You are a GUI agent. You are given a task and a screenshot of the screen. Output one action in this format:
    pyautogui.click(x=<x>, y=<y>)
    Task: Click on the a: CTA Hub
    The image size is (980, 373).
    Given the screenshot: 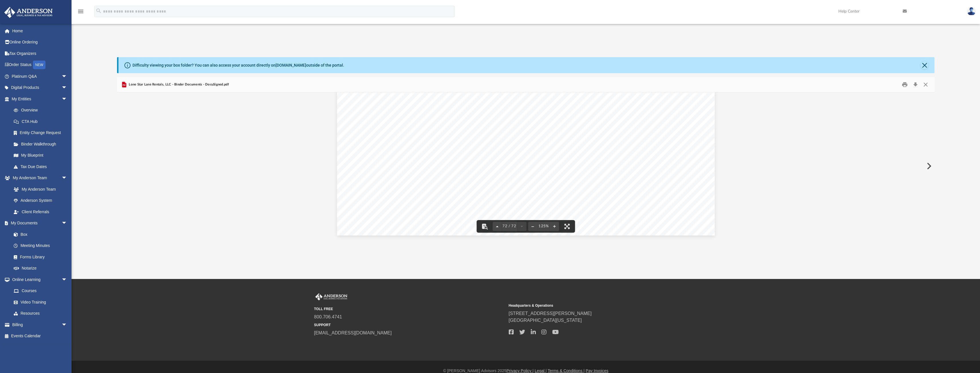 What is the action you would take?
    pyautogui.click(x=41, y=122)
    